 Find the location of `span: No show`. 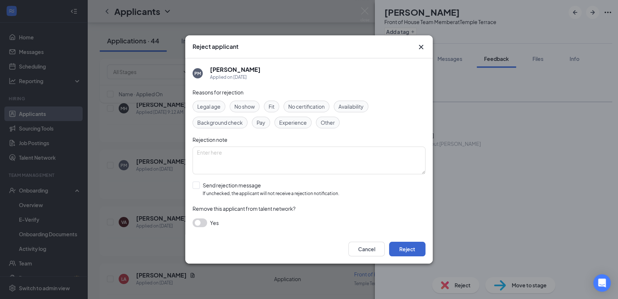

span: No show is located at coordinates (245, 106).